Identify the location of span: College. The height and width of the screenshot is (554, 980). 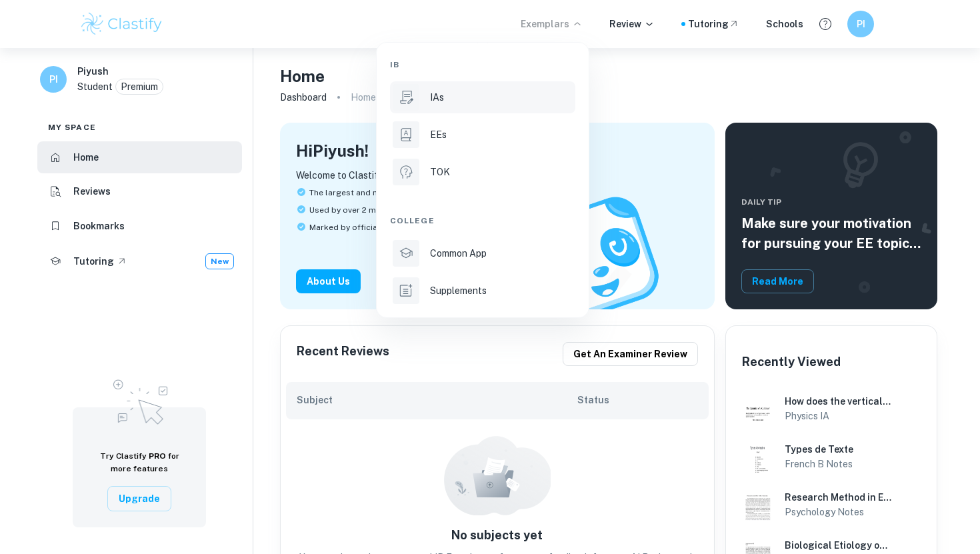
(412, 220).